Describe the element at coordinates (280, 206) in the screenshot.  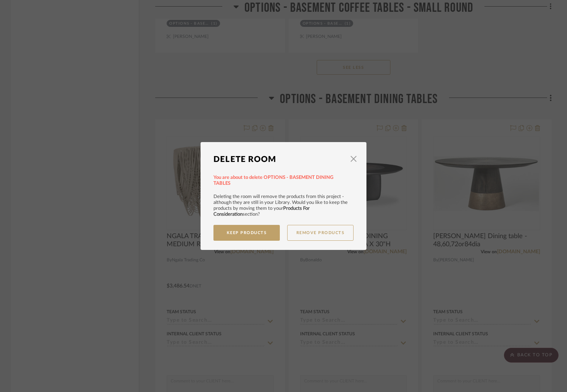
I see `div: Deleting the room will remove the products from this project - although they are still in your Li...` at that location.